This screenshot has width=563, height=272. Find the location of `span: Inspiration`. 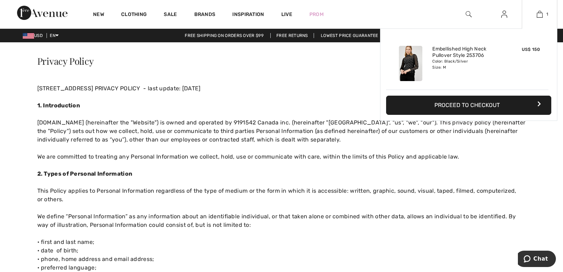

span: Inspiration is located at coordinates (248, 15).